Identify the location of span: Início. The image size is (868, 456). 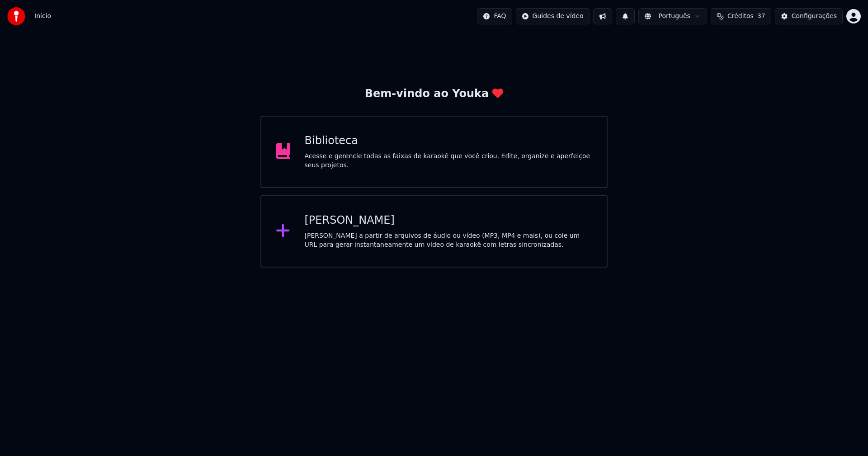
(42, 16).